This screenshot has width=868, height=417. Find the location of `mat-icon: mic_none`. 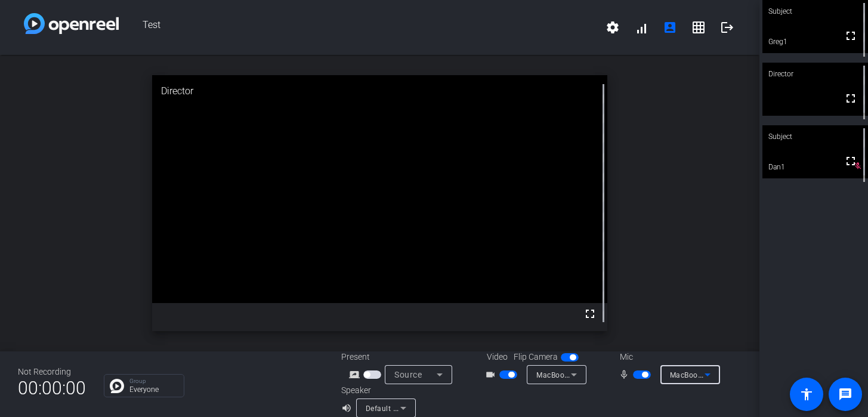

mat-icon: mic_none is located at coordinates (626, 375).